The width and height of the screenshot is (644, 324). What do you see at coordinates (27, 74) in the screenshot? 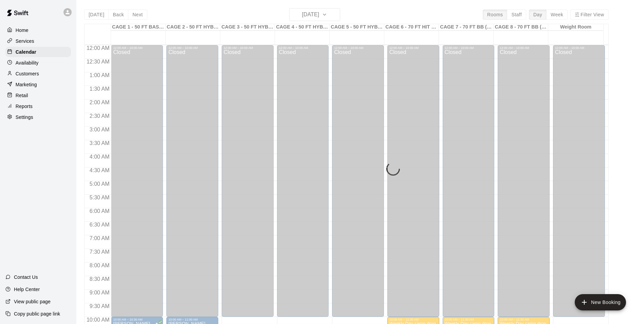
I see `p: Customers` at bounding box center [27, 74].